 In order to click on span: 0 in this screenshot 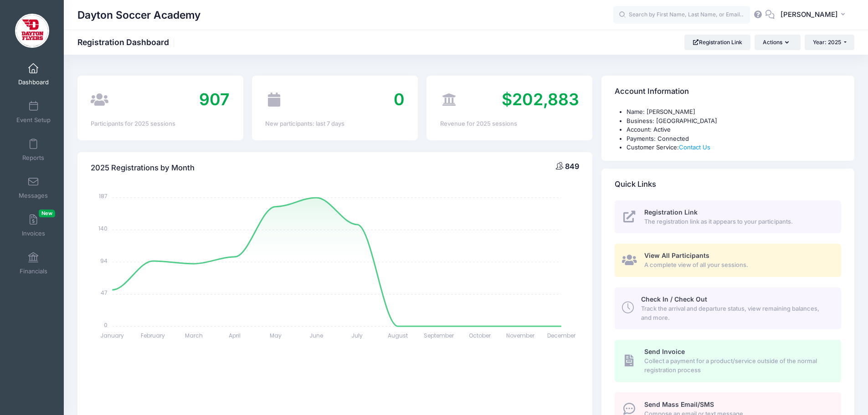, I will do `click(399, 99)`.